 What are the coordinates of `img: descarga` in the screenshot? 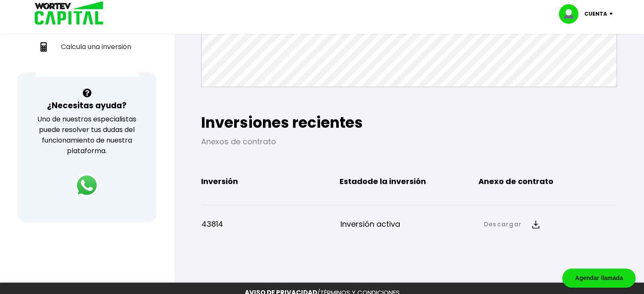 It's located at (535, 224).